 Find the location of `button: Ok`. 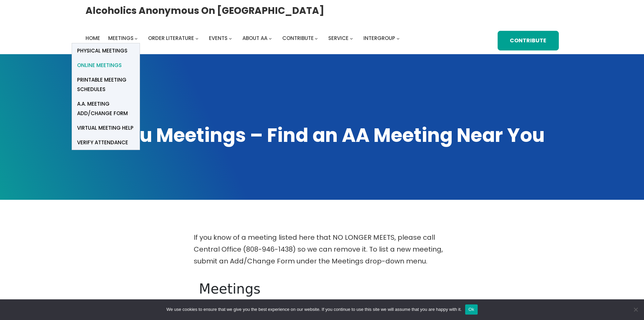

button: Ok is located at coordinates (471, 309).